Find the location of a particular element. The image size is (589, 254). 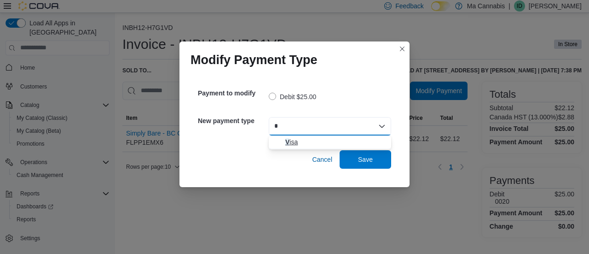

h1: Modify Payment Type is located at coordinates (254, 60).